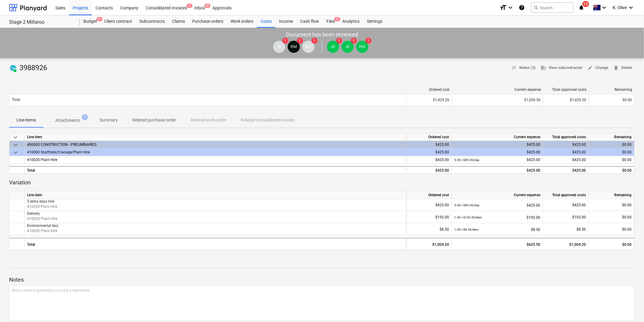 This screenshot has height=322, width=644. I want to click on div: Analytics, so click(351, 22).